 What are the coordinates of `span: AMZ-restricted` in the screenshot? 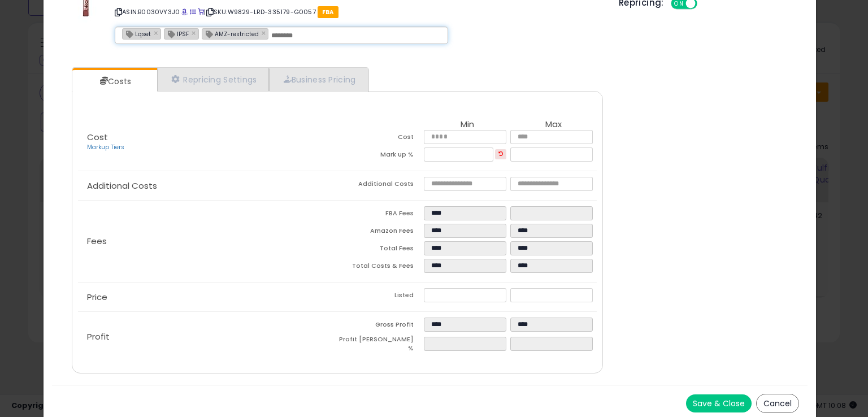 It's located at (230, 34).